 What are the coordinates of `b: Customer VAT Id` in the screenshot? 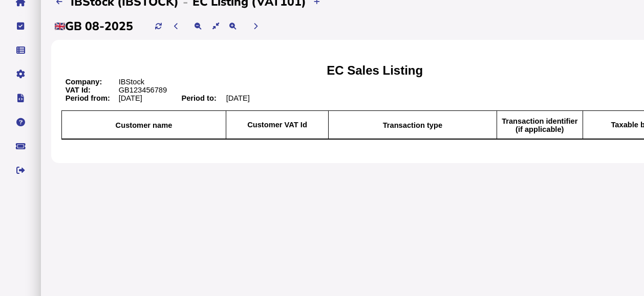 It's located at (277, 125).